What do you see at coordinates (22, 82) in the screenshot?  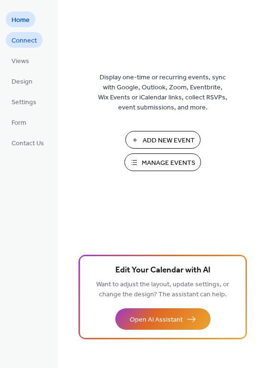 I see `span: Design` at bounding box center [22, 82].